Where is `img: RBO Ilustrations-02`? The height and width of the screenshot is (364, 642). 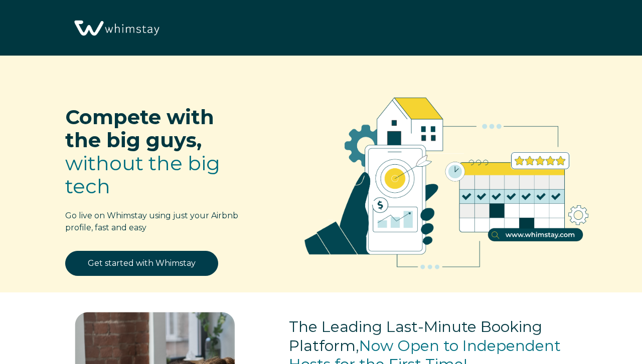 img: RBO Ilustrations-02 is located at coordinates (446, 179).